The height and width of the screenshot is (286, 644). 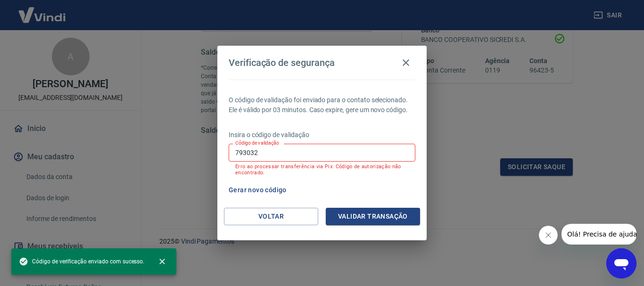 I want to click on label: Código de validação, so click(x=257, y=143).